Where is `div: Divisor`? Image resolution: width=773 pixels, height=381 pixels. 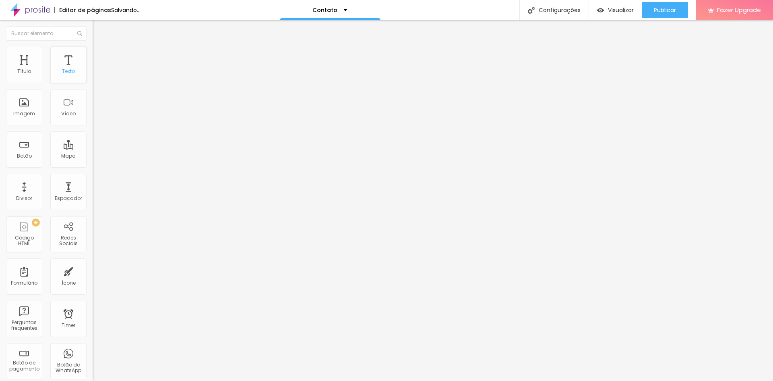
div: Divisor is located at coordinates (24, 198).